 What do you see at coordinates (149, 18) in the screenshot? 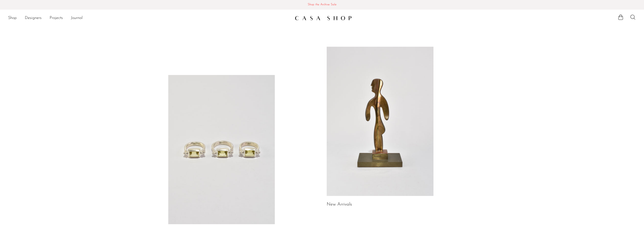
I see `ul: NEW HEADER MENU` at bounding box center [149, 18].